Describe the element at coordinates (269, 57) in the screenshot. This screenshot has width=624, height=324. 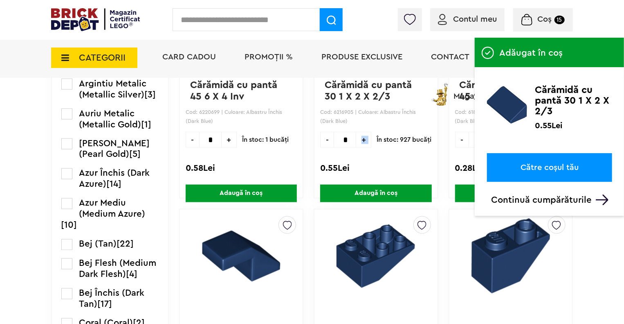
I see `a: PROMOȚII %` at that location.